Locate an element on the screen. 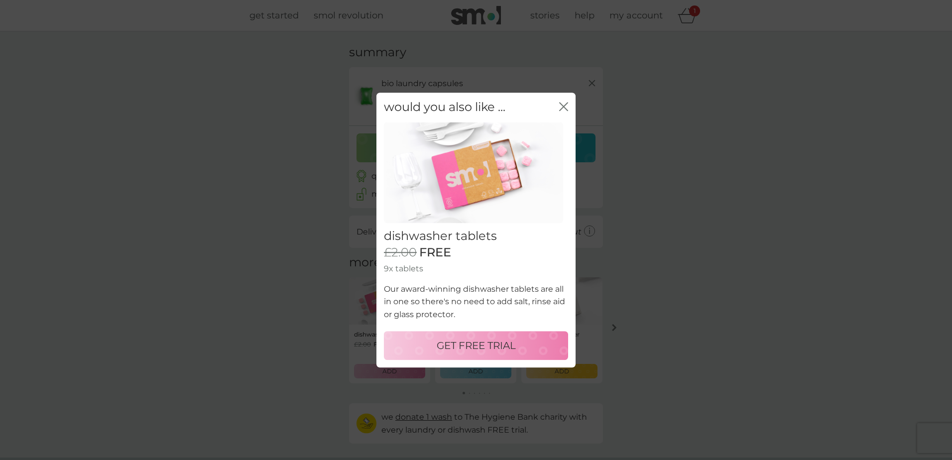  span: £2.00 is located at coordinates (400, 253).